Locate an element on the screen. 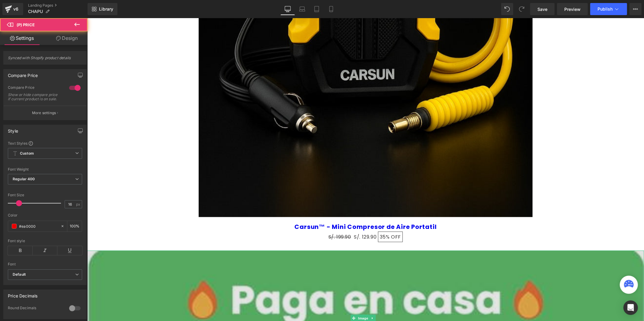  a: Preview is located at coordinates (572, 9).